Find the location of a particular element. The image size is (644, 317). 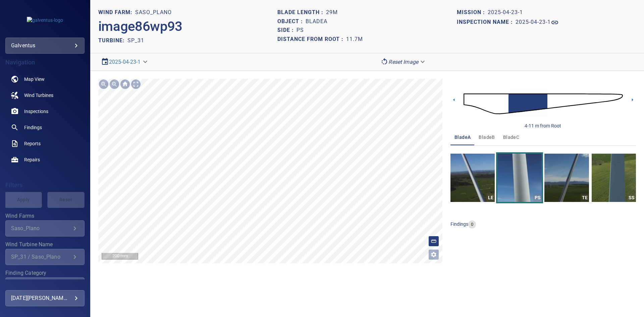

div: Wind Turbine Name is located at coordinates (45, 257).